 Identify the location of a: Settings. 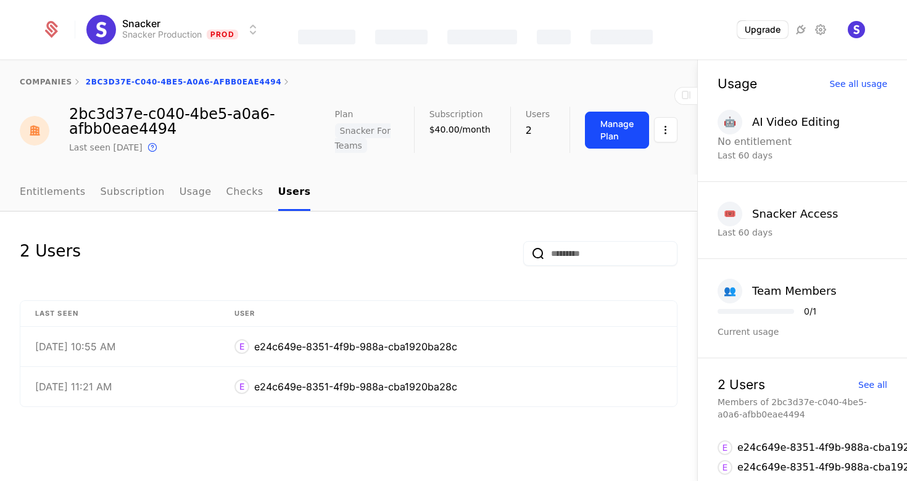
(821, 30).